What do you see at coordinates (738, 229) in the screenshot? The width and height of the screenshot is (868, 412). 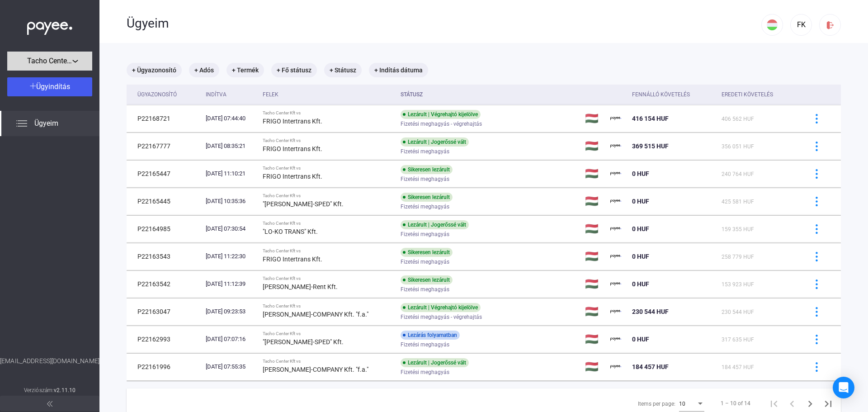 I see `span: 159 355 HUF` at bounding box center [738, 229].